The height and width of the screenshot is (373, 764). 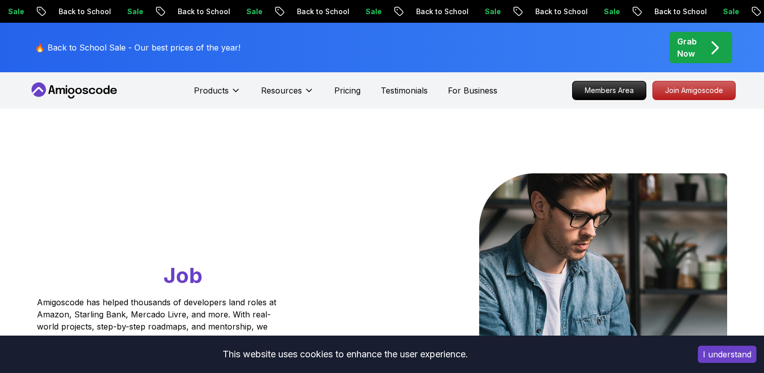 What do you see at coordinates (687, 47) in the screenshot?
I see `p: Grab Now` at bounding box center [687, 47].